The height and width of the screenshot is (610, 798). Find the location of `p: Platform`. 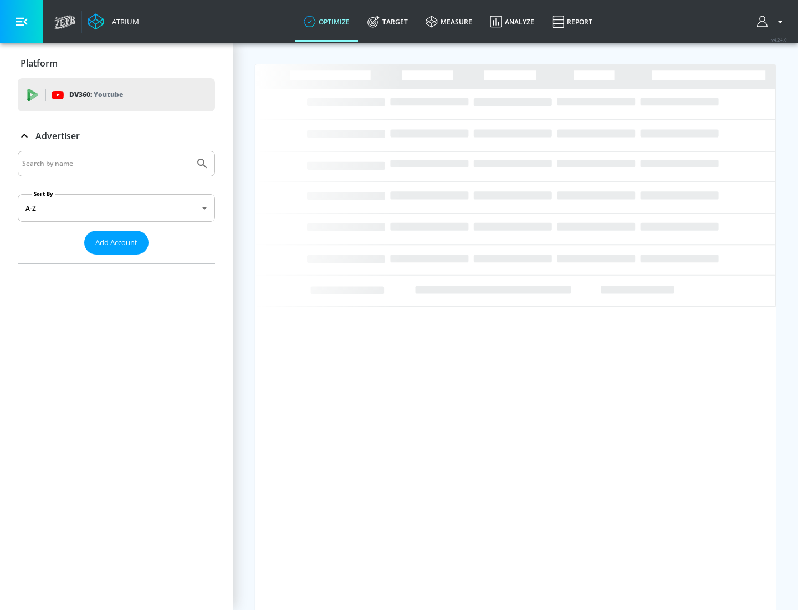

p: Platform is located at coordinates (39, 63).